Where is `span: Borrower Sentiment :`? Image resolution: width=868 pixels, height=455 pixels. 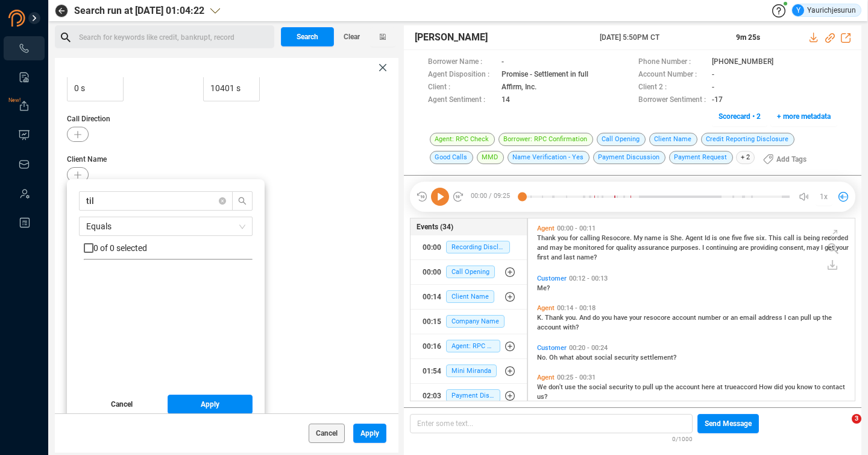 span: Borrower Sentiment : is located at coordinates (672, 100).